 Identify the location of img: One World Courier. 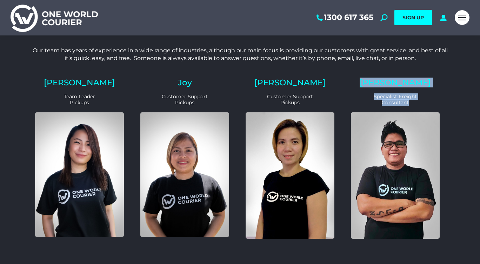
(54, 18).